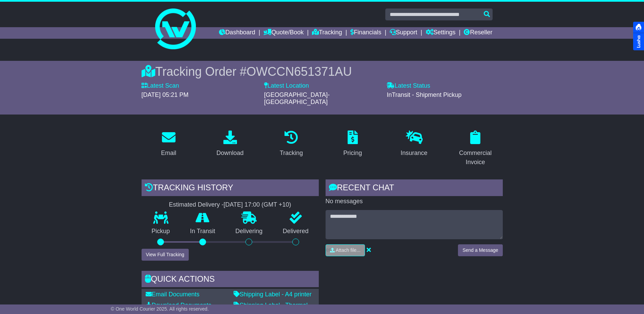 The height and width of the screenshot is (314, 644). Describe the element at coordinates (299, 71) in the screenshot. I see `span: OWCCN651371AU` at that location.